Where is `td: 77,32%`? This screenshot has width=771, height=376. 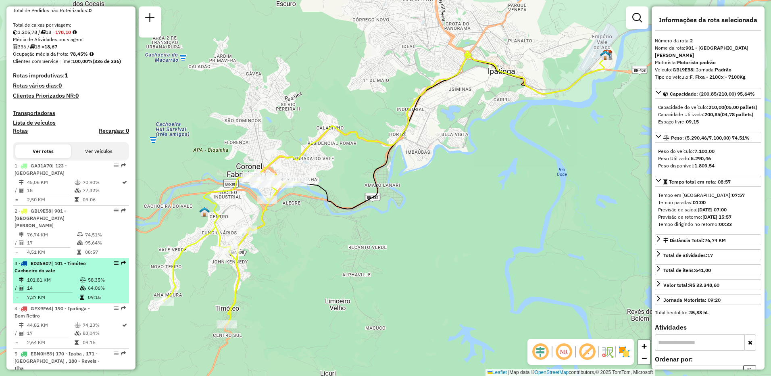
td: 77,32% is located at coordinates (102, 190).